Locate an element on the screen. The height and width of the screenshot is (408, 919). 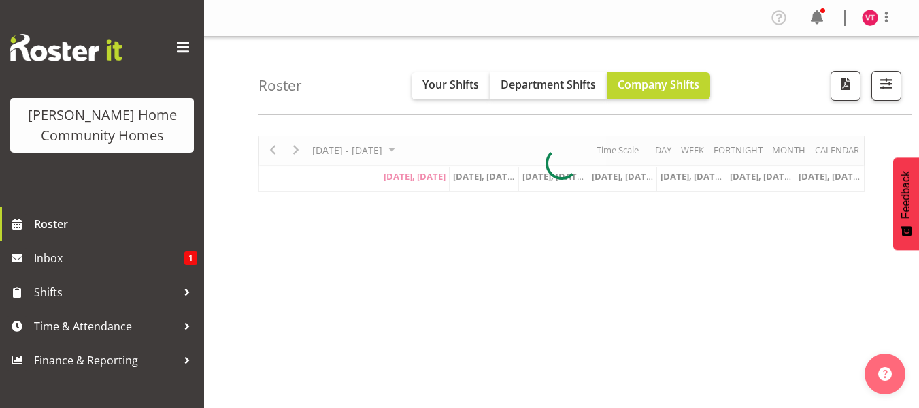
img: Rosterit website logo is located at coordinates (66, 48).